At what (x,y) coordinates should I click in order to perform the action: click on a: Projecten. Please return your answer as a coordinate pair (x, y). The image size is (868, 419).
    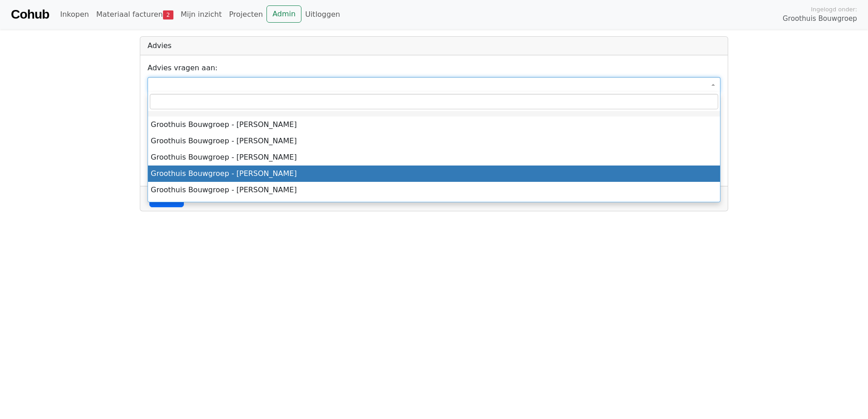
    Looking at the image, I should click on (246, 15).